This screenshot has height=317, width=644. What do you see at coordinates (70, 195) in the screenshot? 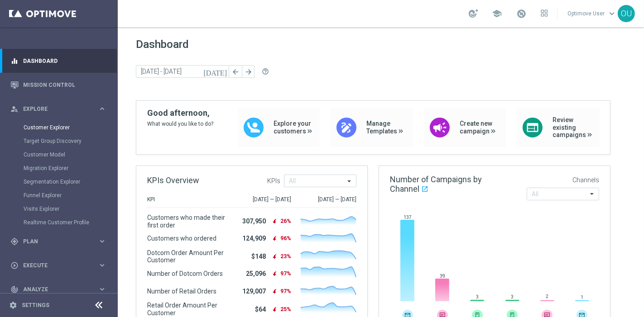
I see `div: Funnel Explorer` at bounding box center [70, 195].